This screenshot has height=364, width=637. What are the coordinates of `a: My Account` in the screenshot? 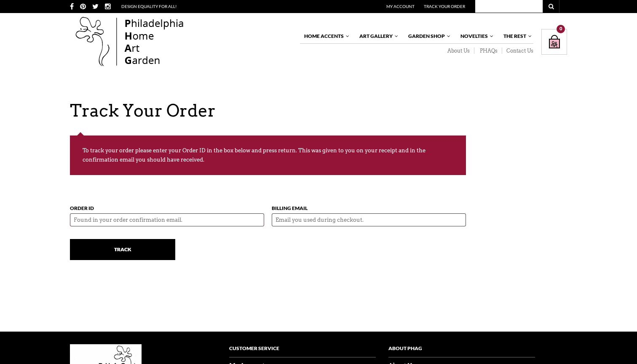 It's located at (401, 6).